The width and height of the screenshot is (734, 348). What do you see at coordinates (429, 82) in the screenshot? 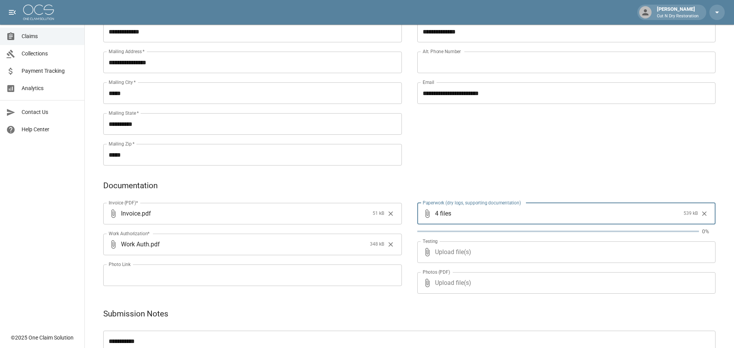
I see `label: Email` at bounding box center [429, 82].